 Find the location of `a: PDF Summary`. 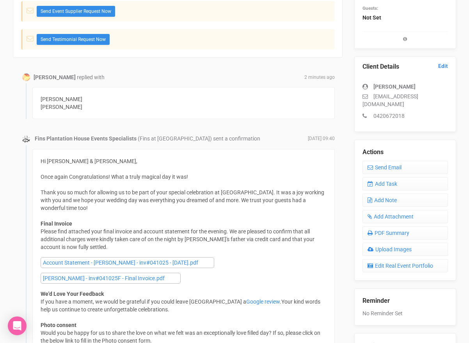

a: PDF Summary is located at coordinates (405, 233).